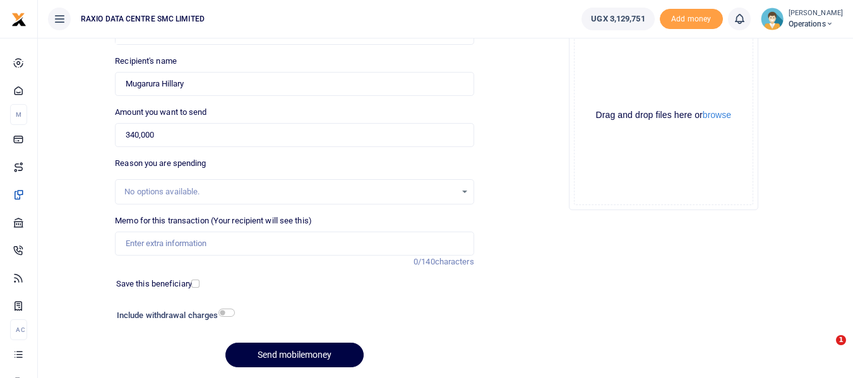  What do you see at coordinates (290, 192) in the screenshot?
I see `div: No options available.` at bounding box center [290, 192].